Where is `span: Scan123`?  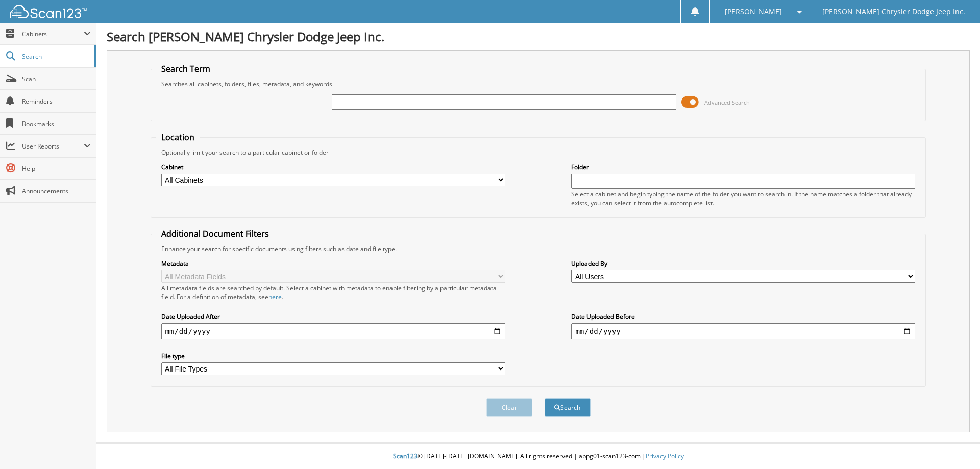 span: Scan123 is located at coordinates (406, 455).